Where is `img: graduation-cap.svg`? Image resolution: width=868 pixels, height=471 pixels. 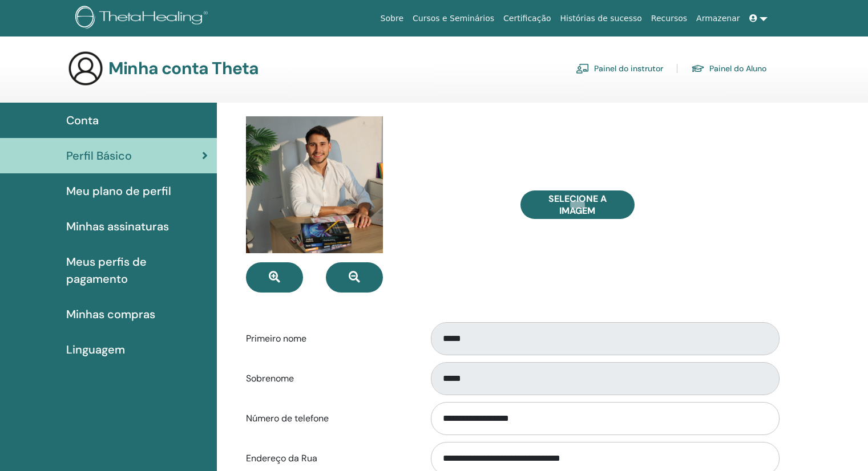
img: graduation-cap.svg is located at coordinates (698, 69).